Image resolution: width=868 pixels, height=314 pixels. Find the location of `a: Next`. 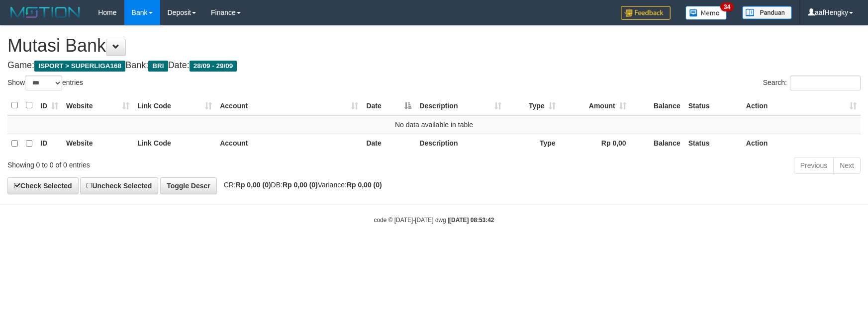

a: Next is located at coordinates (846, 165).